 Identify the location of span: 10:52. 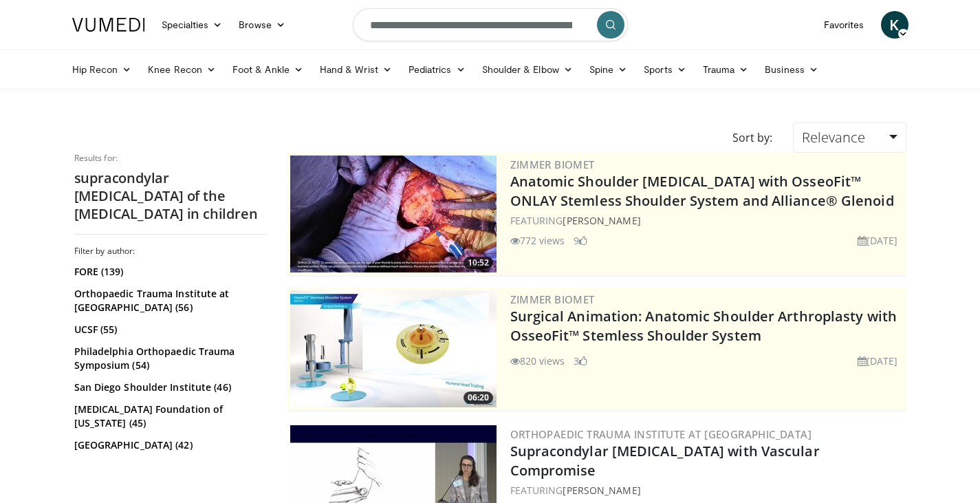
(478, 263).